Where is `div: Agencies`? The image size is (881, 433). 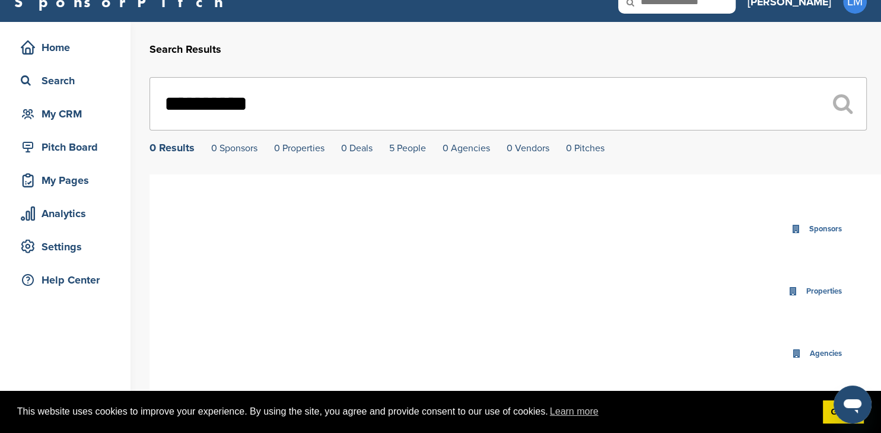
div: Agencies is located at coordinates (826, 354).